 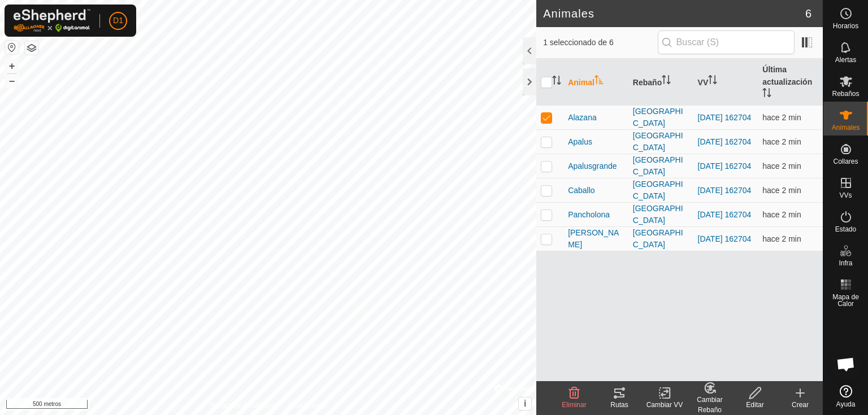 I want to click on font: 6, so click(x=808, y=14).